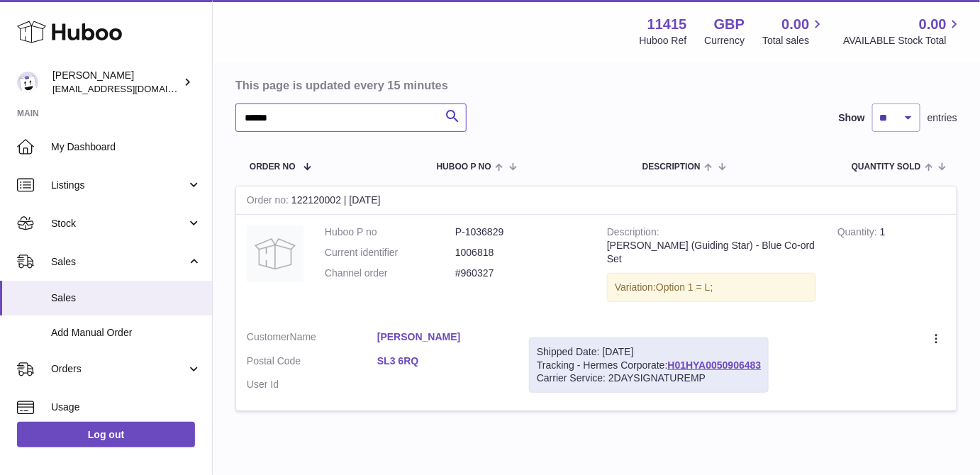 The height and width of the screenshot is (475, 980). What do you see at coordinates (649, 378) in the screenshot?
I see `div: Carrier Service: 2DAYSIGNATUREMP` at bounding box center [649, 378].